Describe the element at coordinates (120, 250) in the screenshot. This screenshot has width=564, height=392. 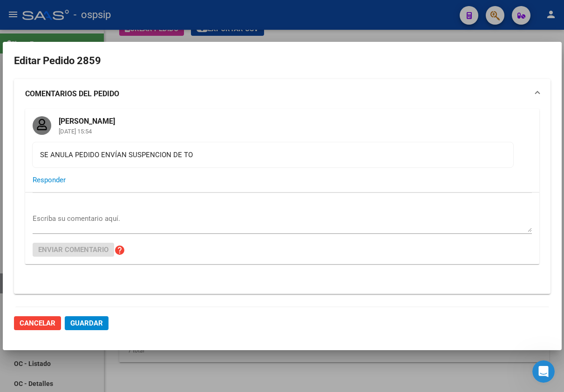
I see `mat-icon: help` at that location.